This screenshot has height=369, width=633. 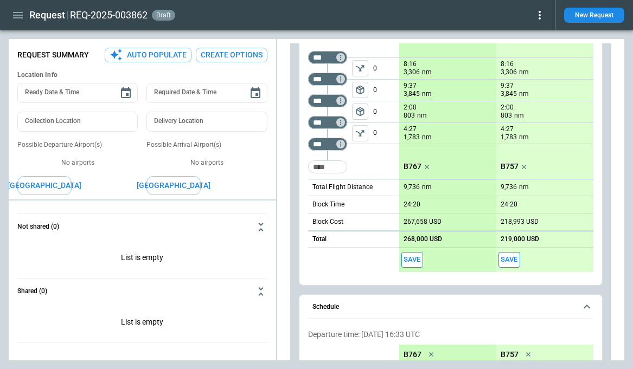 What do you see at coordinates (163, 15) in the screenshot?
I see `span: draft` at bounding box center [163, 15].